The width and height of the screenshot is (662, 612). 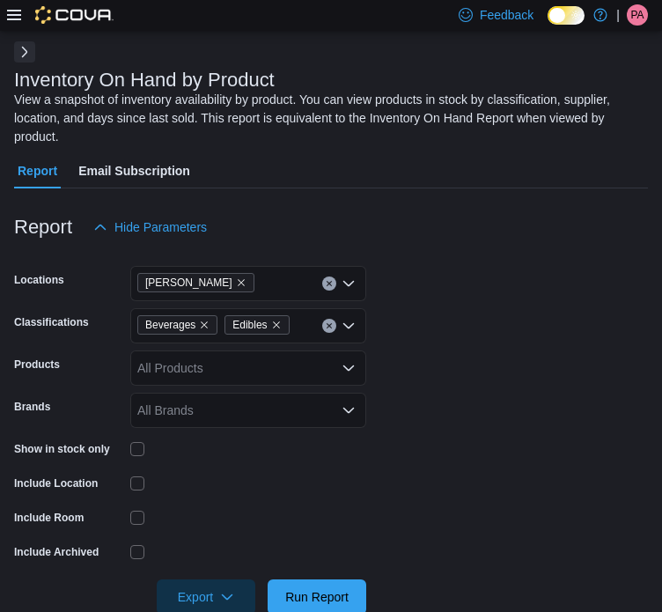 I want to click on label: Products, so click(x=37, y=365).